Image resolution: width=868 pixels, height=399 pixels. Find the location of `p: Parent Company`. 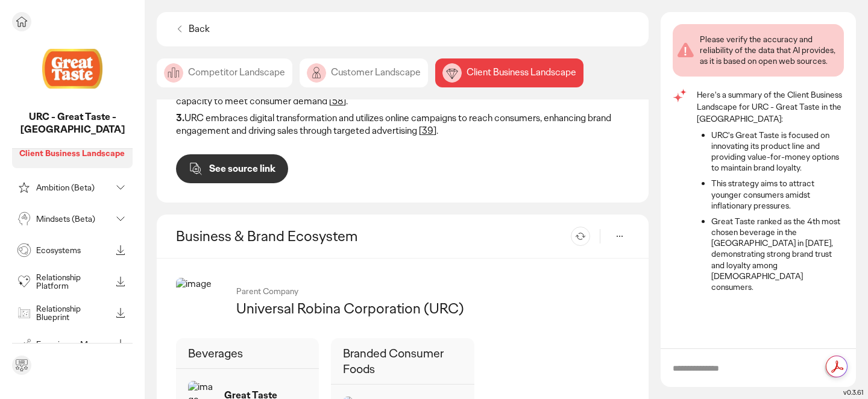

p: Parent Company is located at coordinates (350, 292).